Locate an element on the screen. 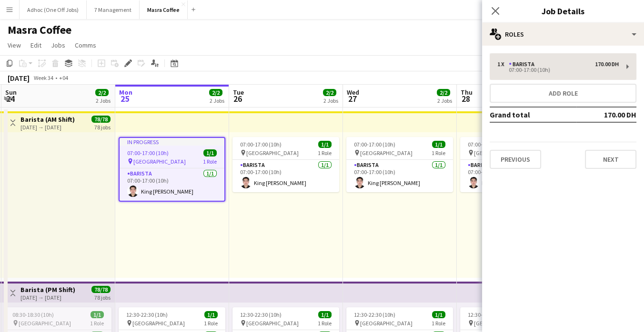 Image resolution: width=644 pixels, height=332 pixels. span: 26 is located at coordinates (238, 99).